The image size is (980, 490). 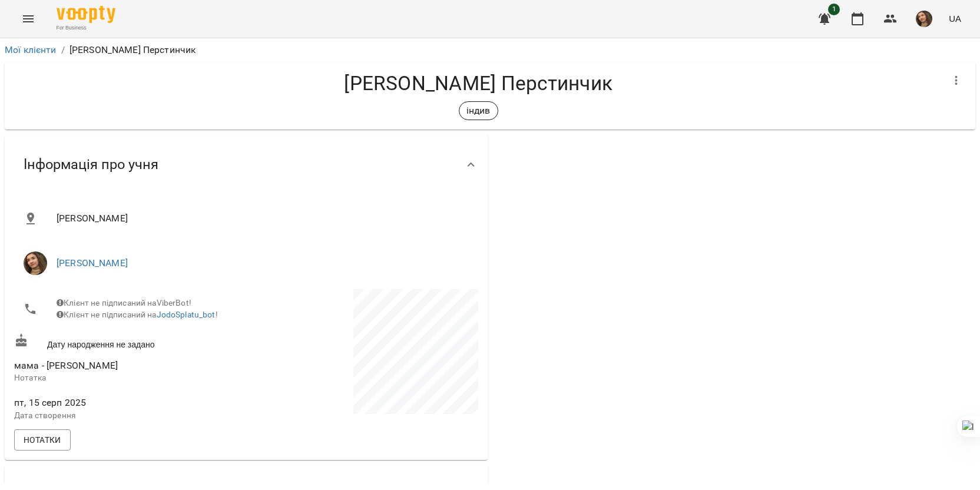 What do you see at coordinates (129, 416) in the screenshot?
I see `p: Дата створення` at bounding box center [129, 416].